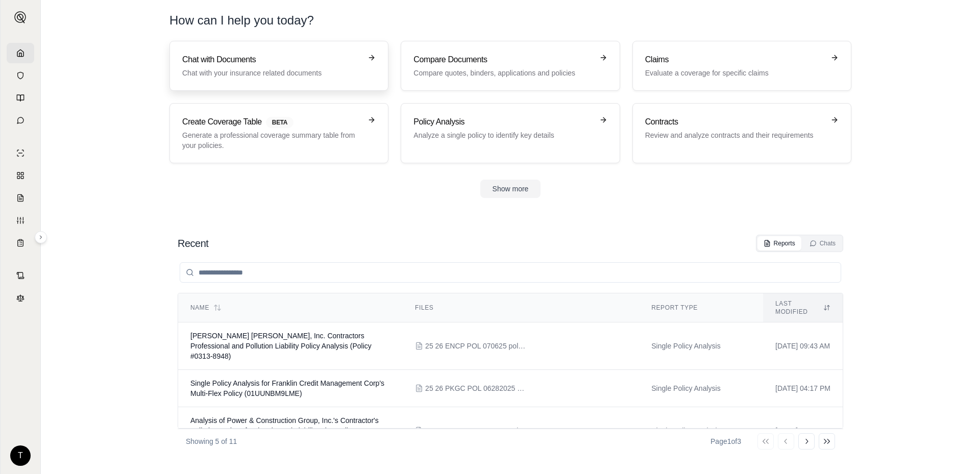 This screenshot has height=474, width=980. I want to click on span: BETA, so click(279, 122).